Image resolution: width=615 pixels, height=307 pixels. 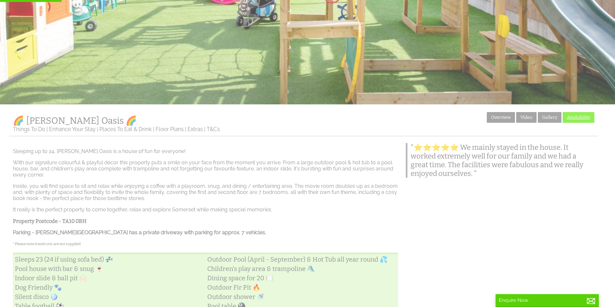 I want to click on p: It really is the perfect property to come together, relax and explore Somerset while making speci..., so click(x=205, y=210).